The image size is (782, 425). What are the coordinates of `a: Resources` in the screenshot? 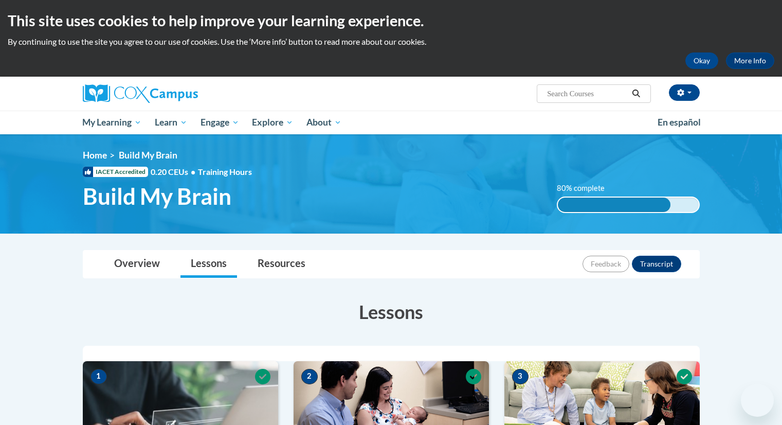 It's located at (281, 264).